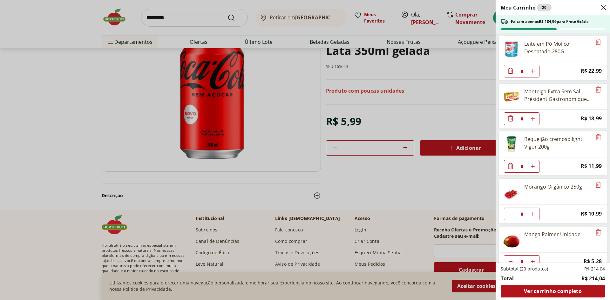  Describe the element at coordinates (524, 269) in the screenshot. I see `span: Subtotal (20 produtos)` at that location.